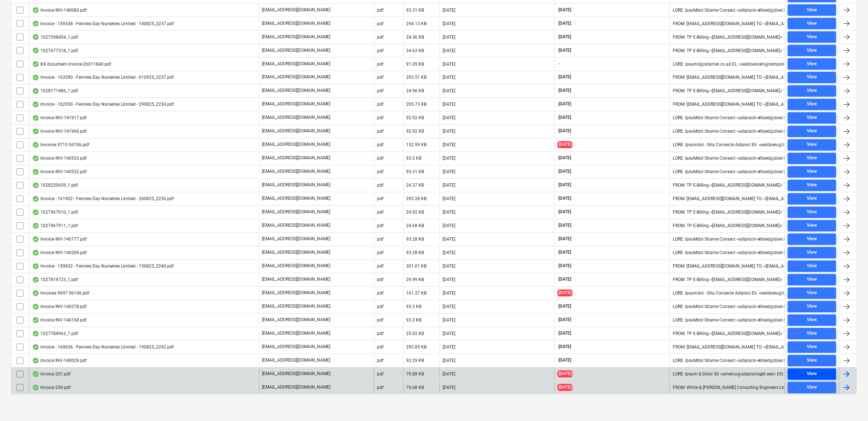 Image resolution: width=868 pixels, height=421 pixels. What do you see at coordinates (59, 118) in the screenshot?
I see `div: Invoice INV-141917.pdf` at bounding box center [59, 118].